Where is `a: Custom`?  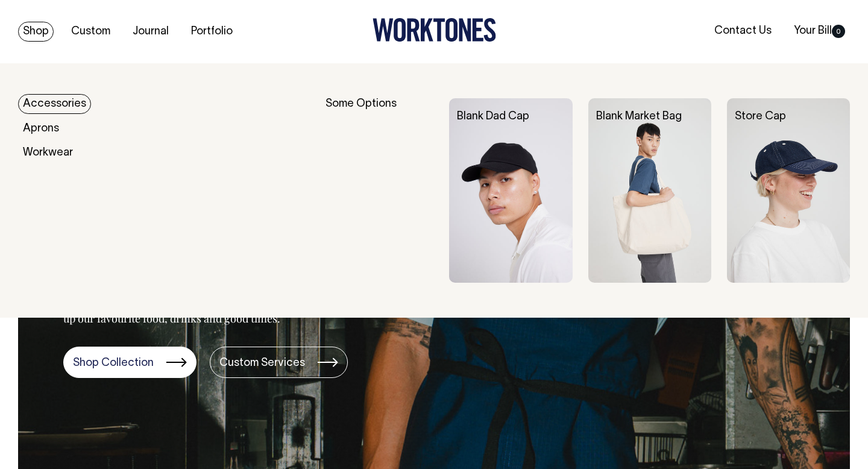 a: Custom is located at coordinates (91, 31).